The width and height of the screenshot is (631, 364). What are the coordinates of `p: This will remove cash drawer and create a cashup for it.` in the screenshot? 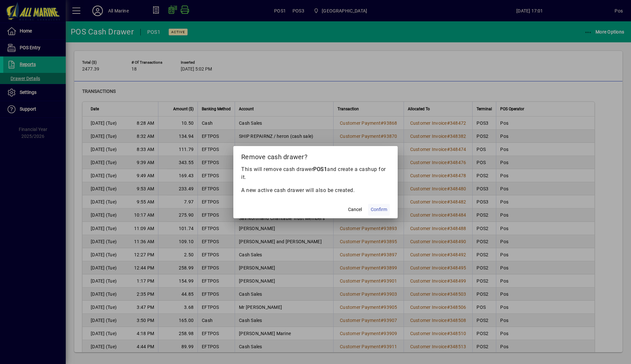 It's located at (316, 173).